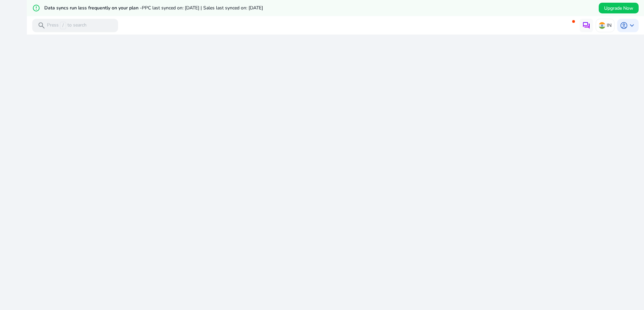 Image resolution: width=644 pixels, height=310 pixels. I want to click on h5: Data syncs run less frequently on your plan -, so click(154, 8).